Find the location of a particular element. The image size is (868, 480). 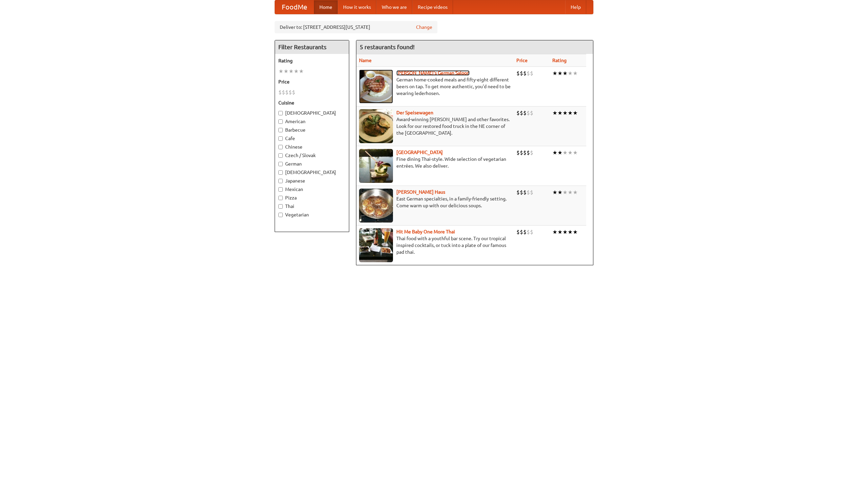

img: kohlhaus.jpg is located at coordinates (376, 206).